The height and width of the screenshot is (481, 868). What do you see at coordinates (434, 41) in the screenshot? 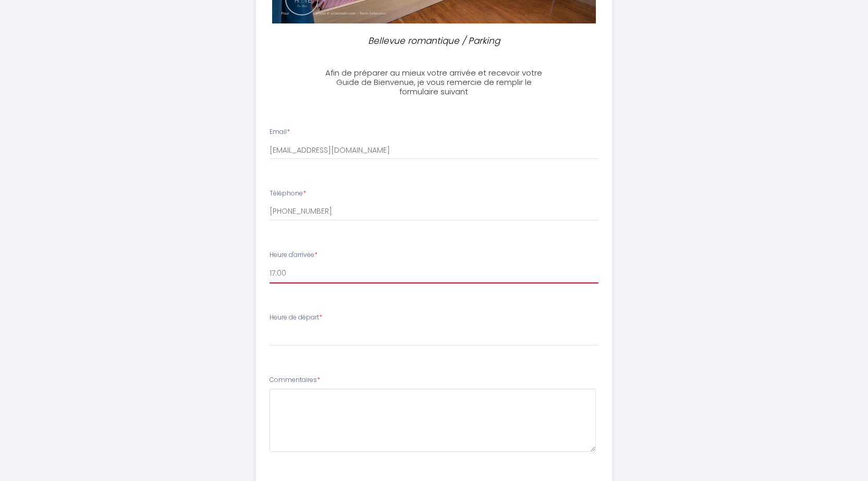
I see `p: Bellevue romantique / Parking` at bounding box center [434, 41].